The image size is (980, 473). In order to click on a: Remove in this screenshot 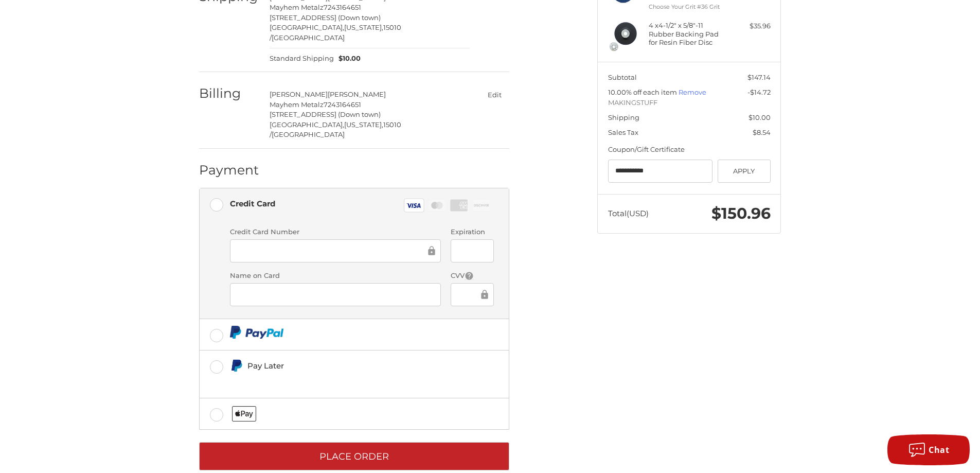, I will do `click(692, 92)`.